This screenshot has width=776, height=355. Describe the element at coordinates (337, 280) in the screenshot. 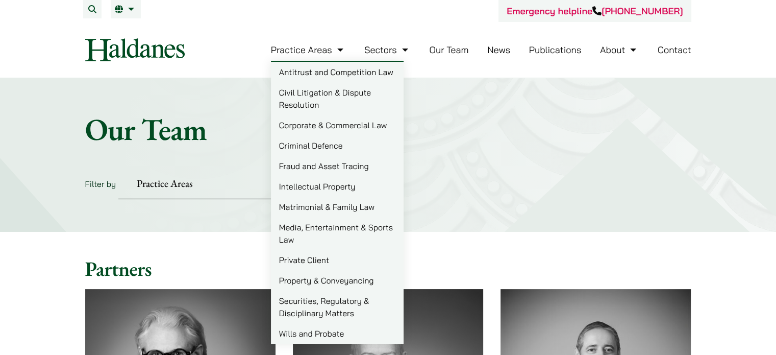

I see `a: Property & Conveyancing` at that location.